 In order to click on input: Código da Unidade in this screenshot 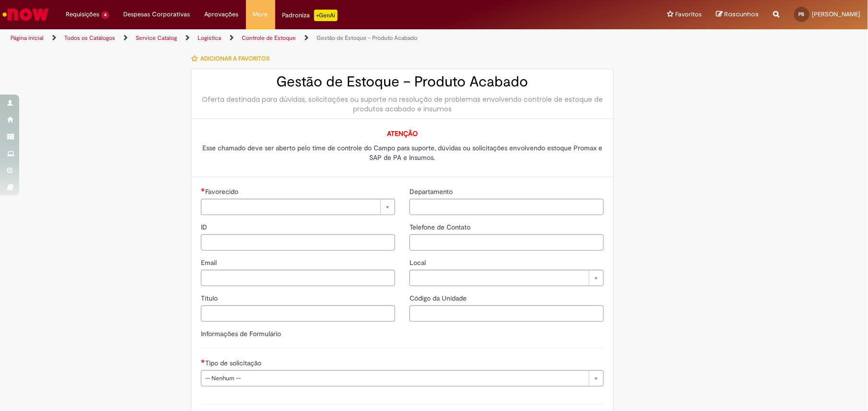, I will do `click(506, 313)`.